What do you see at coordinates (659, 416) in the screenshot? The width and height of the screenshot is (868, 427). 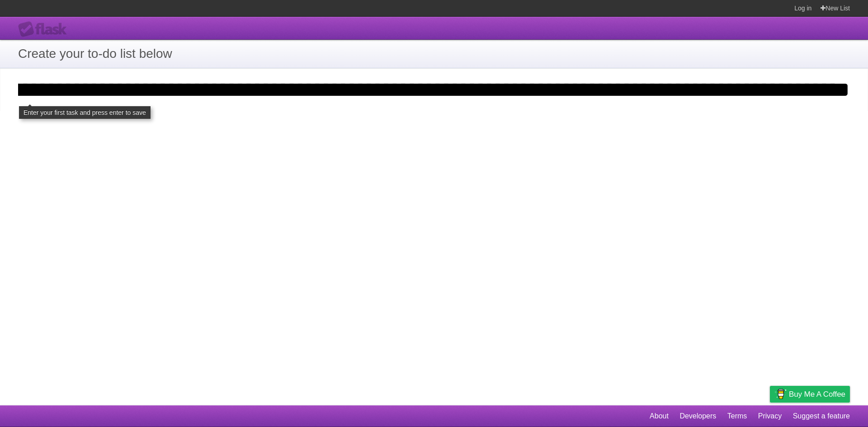 I see `a: About` at bounding box center [659, 416].